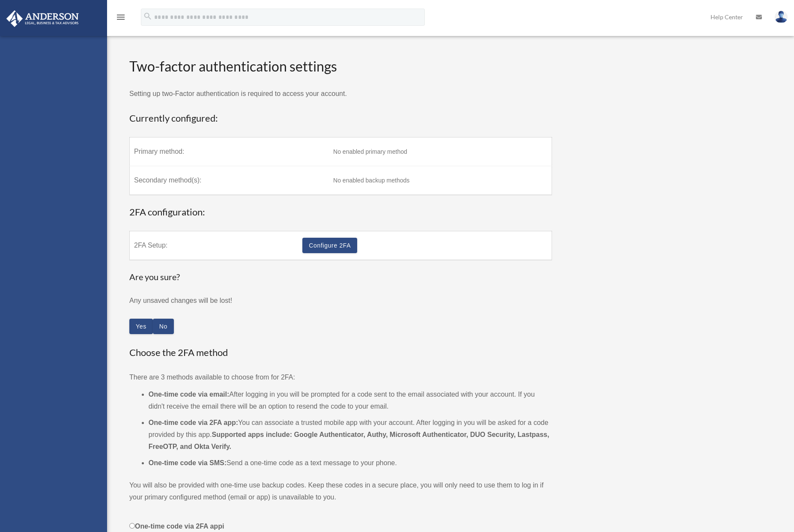  I want to click on li: After logging in you will be prompted for a code sent to the email associated with your account. ..., so click(350, 400).